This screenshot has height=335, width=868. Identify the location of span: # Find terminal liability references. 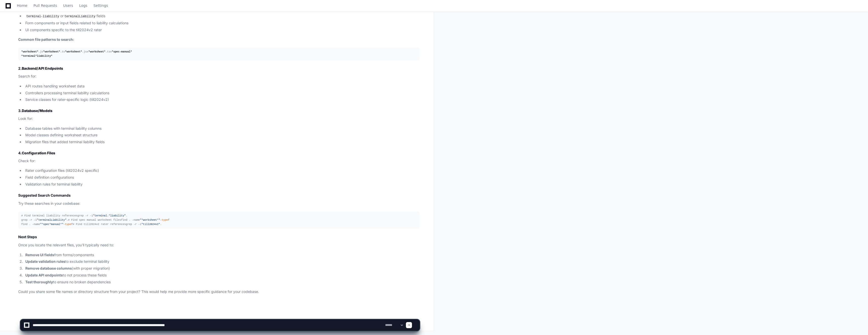
(49, 216).